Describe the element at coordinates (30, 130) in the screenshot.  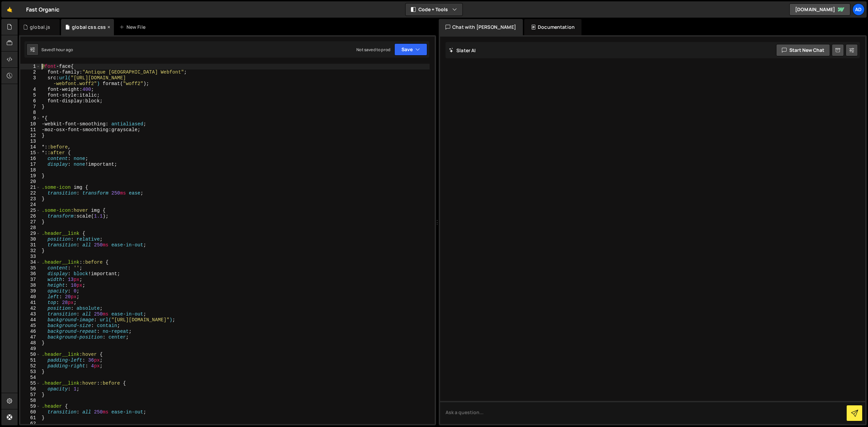
I see `div: 11` at that location.